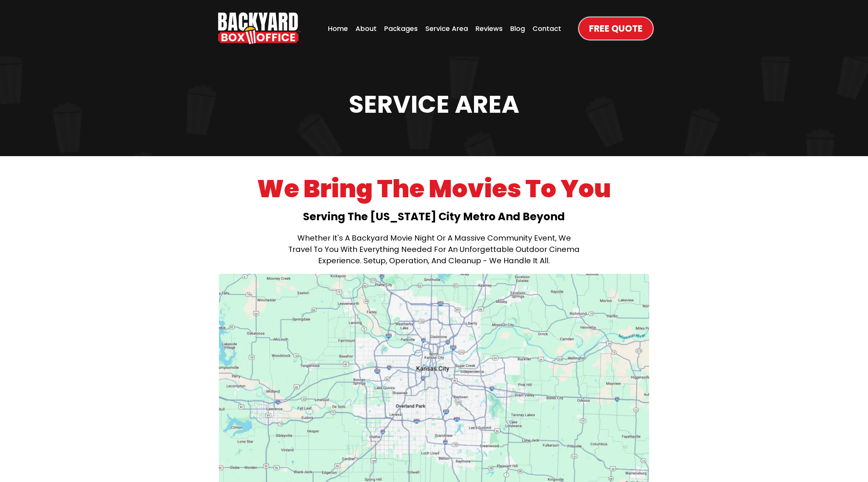 Image resolution: width=868 pixels, height=482 pixels. What do you see at coordinates (338, 29) in the screenshot?
I see `div: Home` at bounding box center [338, 29].